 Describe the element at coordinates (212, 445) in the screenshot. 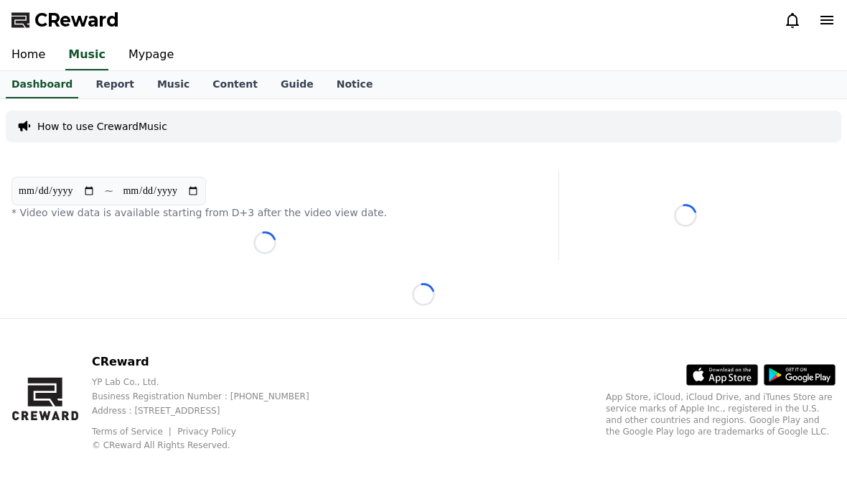

I see `p: © CReward All Rights Reserved.` at that location.